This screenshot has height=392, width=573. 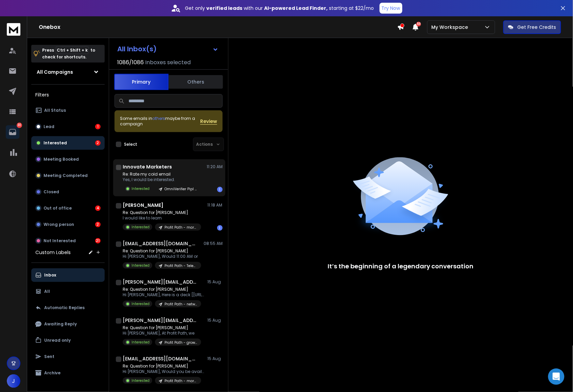 I want to click on button: Closed, so click(x=68, y=192).